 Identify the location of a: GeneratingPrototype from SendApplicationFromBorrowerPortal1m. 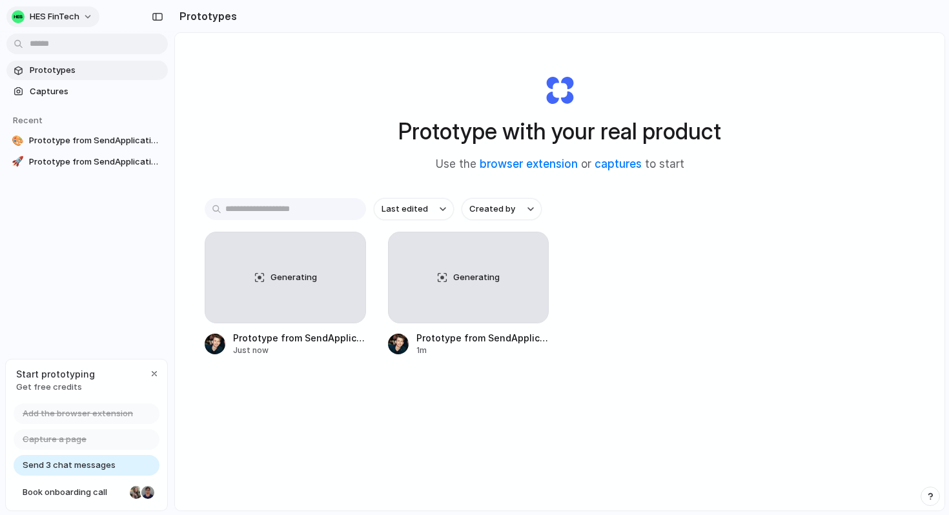
(468, 294).